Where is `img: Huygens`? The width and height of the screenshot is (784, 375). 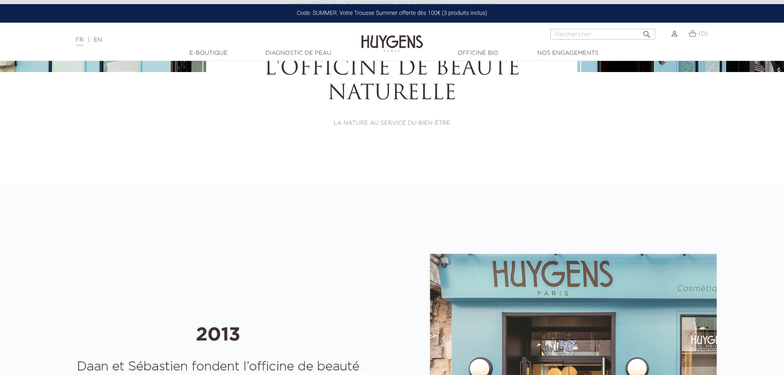 img: Huygens is located at coordinates (392, 37).